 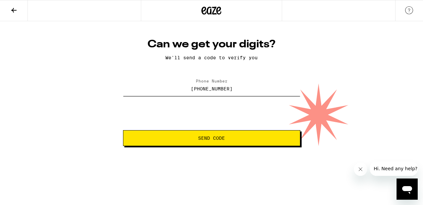 What do you see at coordinates (212, 81) in the screenshot?
I see `label: Phone Number` at bounding box center [212, 81].